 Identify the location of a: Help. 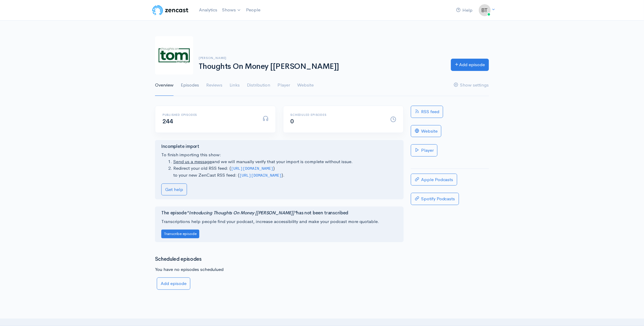
(465, 10).